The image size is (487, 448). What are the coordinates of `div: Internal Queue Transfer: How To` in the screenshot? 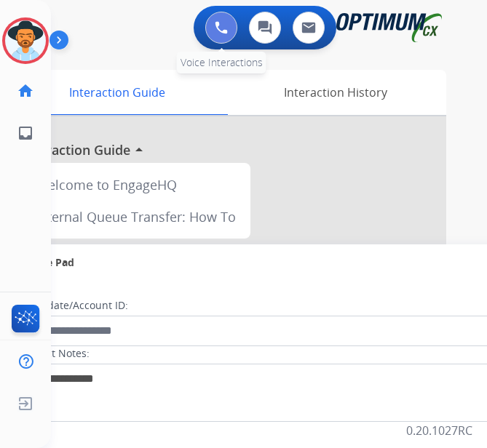 It's located at (136, 217).